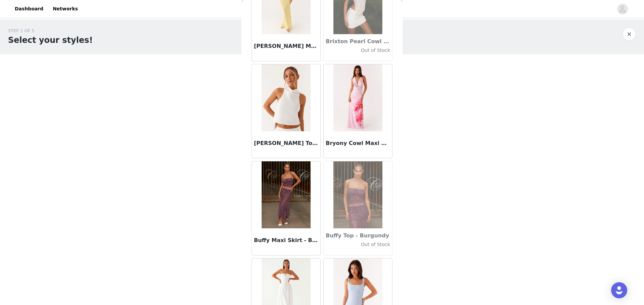 This screenshot has width=644, height=305. Describe the element at coordinates (50, 31) in the screenshot. I see `div: STEP 1 OF 5` at that location.